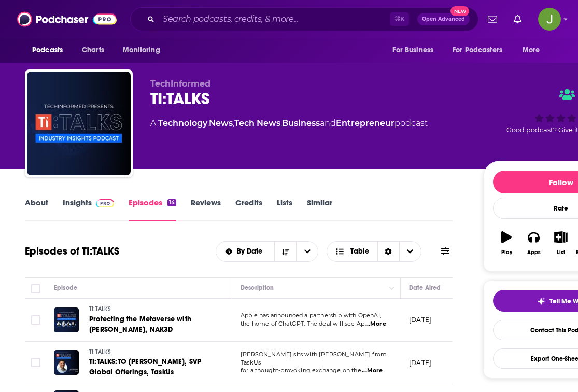  Describe the element at coordinates (65, 288) in the screenshot. I see `div: Episode` at that location.